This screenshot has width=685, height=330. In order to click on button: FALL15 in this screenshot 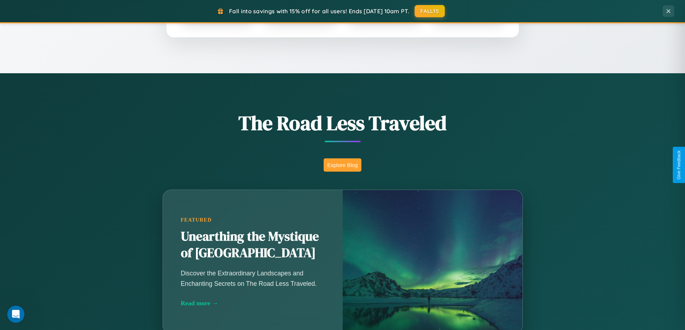, I will do `click(429, 11)`.